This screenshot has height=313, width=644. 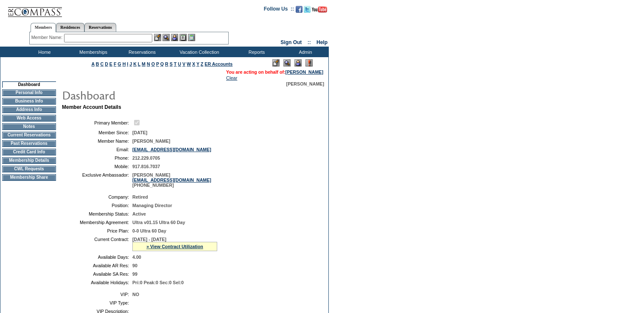 I want to click on td: Exclusive Ambassador:, so click(x=97, y=181).